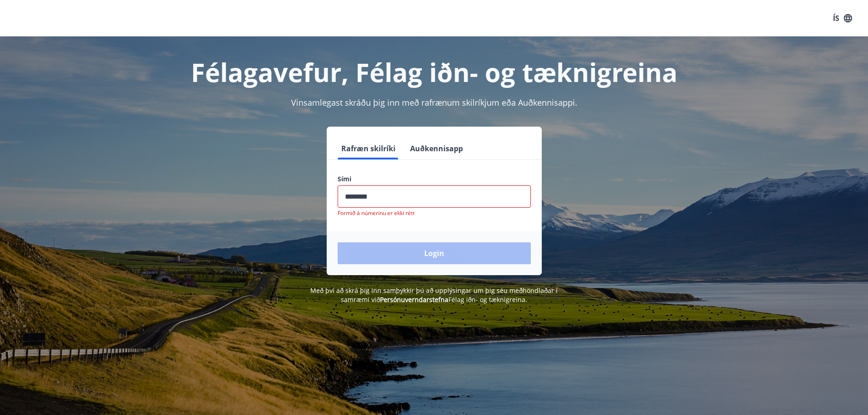  What do you see at coordinates (843, 18) in the screenshot?
I see `button: ÍS` at bounding box center [843, 18].